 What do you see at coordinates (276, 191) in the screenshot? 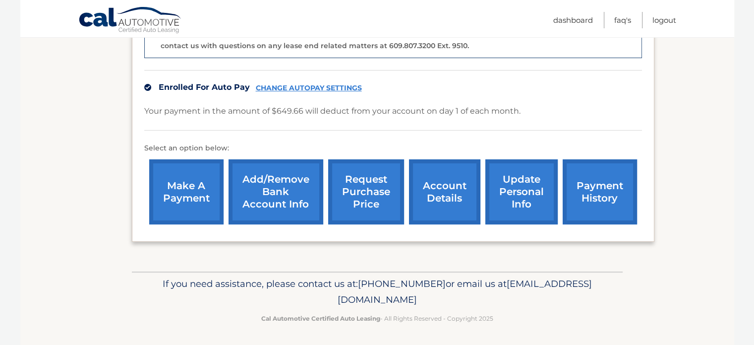
I see `a: Add/Remove bank account info` at bounding box center [276, 191].